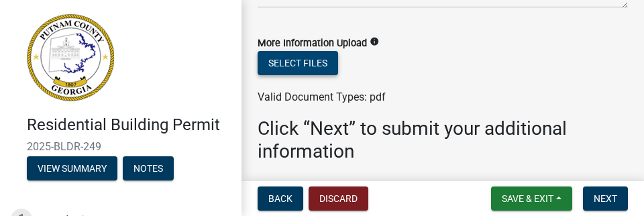 The height and width of the screenshot is (216, 644). Describe the element at coordinates (72, 169) in the screenshot. I see `wm-modal-confirm: Summary` at that location.